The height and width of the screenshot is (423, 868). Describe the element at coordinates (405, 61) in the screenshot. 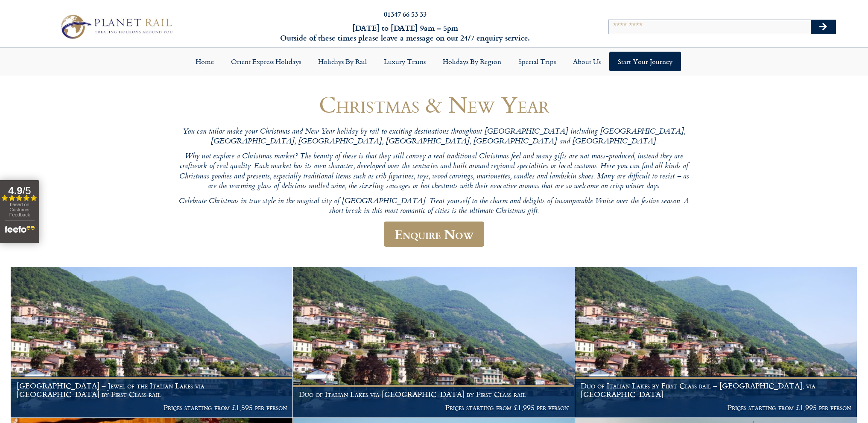

I see `a: Luxury Trains` at that location.